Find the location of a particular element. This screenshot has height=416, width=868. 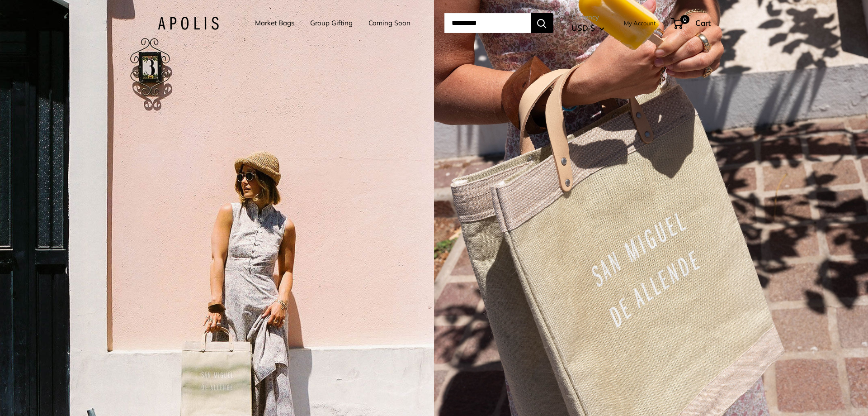

input: Search... is located at coordinates (487, 23).